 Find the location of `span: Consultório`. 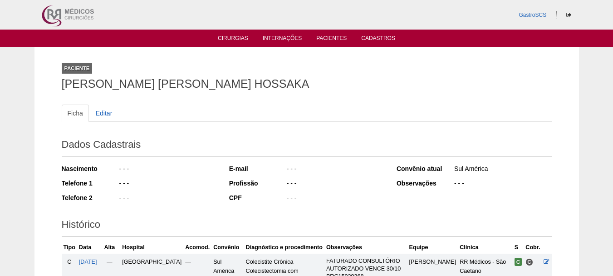

span: Consultório is located at coordinates (529, 261).